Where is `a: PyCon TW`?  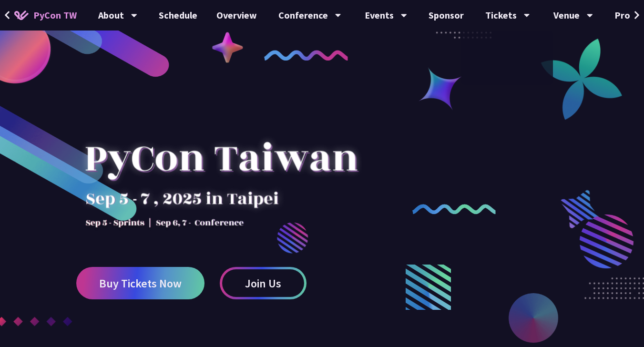
a: PyCon TW is located at coordinates (45, 15).